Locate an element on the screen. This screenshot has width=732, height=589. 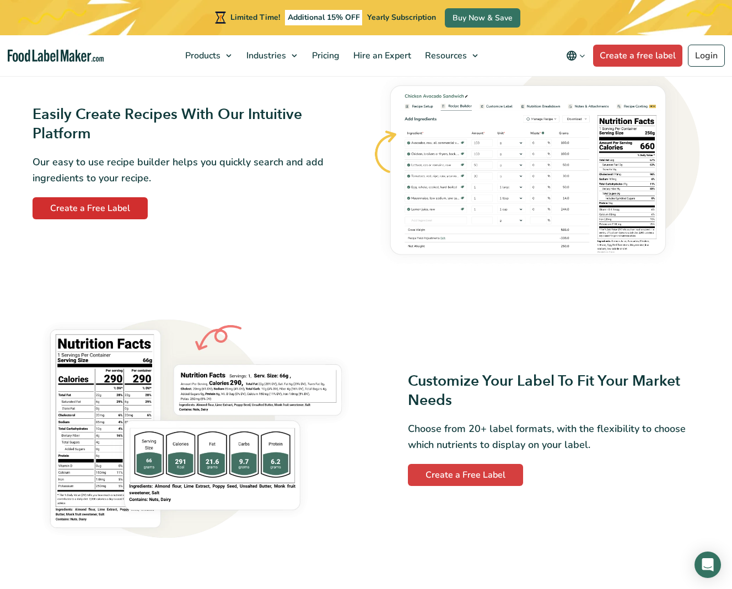
h3: Customize Your Label To Fit Your Market Needs is located at coordinates (553, 391).